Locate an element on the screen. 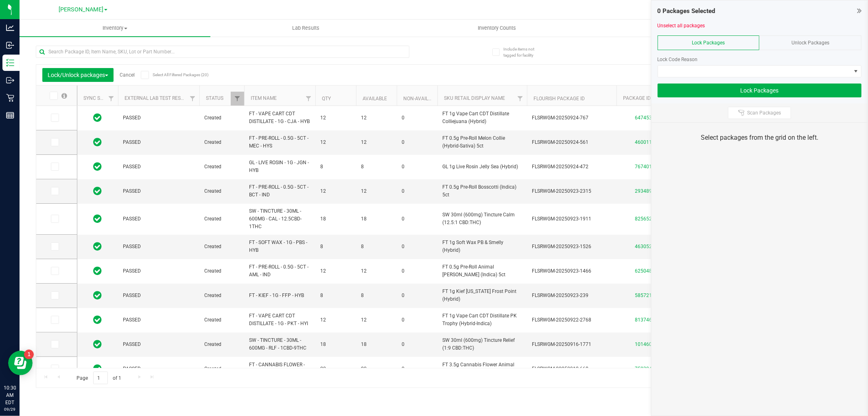 This screenshot has height=416, width=868. span: Include items not tagged for facility is located at coordinates (523, 52).